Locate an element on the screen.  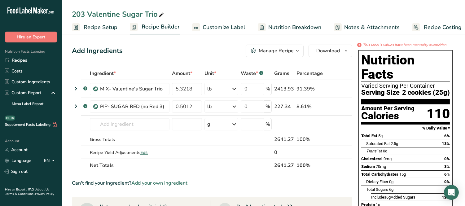
span: Notes & Attachments is located at coordinates (372, 27).